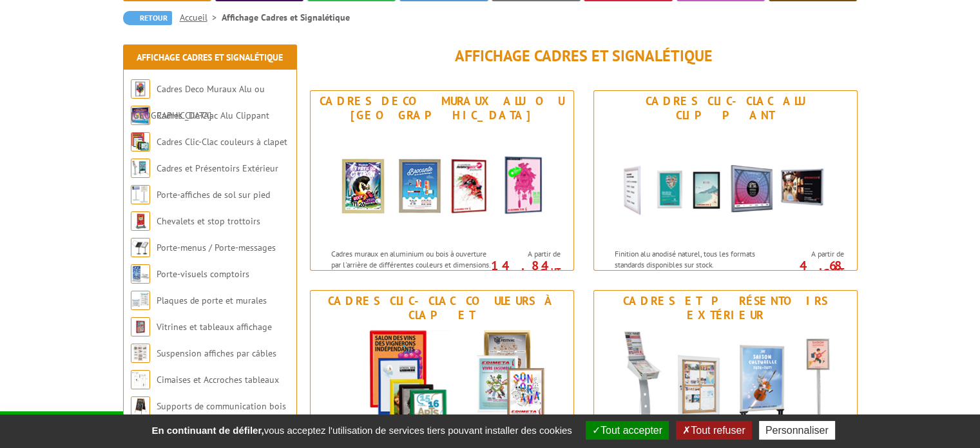 Image resolution: width=980 pixels, height=448 pixels. I want to click on a: Vitrines et tableaux affichage, so click(214, 326).